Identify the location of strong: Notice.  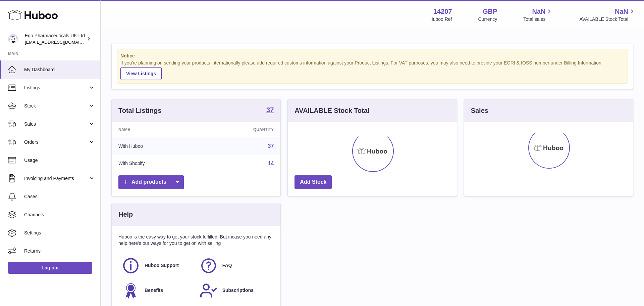
(373, 56).